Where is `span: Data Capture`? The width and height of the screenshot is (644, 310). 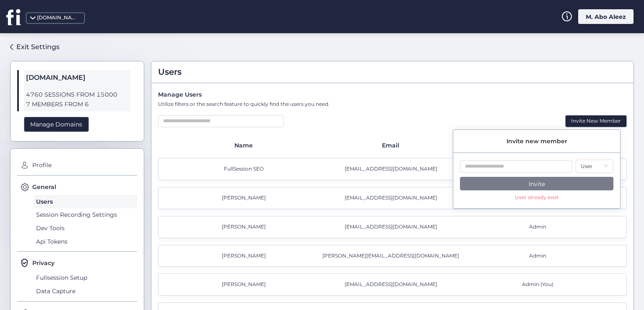
span: Data Capture is located at coordinates (85, 291).